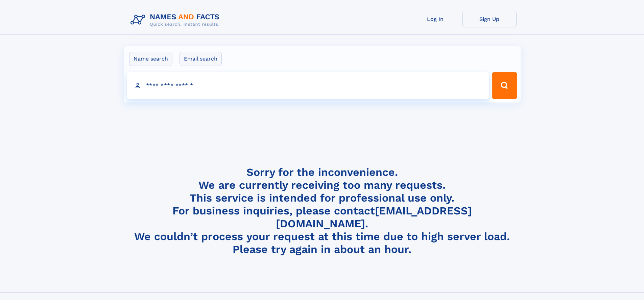 This screenshot has width=644, height=300. I want to click on img: Logo Names and Facts, so click(176, 20).